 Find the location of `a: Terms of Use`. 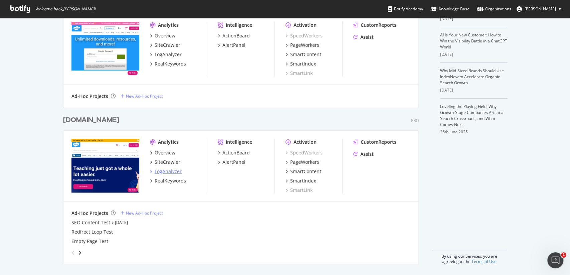

a: Terms of Use is located at coordinates (484, 261).